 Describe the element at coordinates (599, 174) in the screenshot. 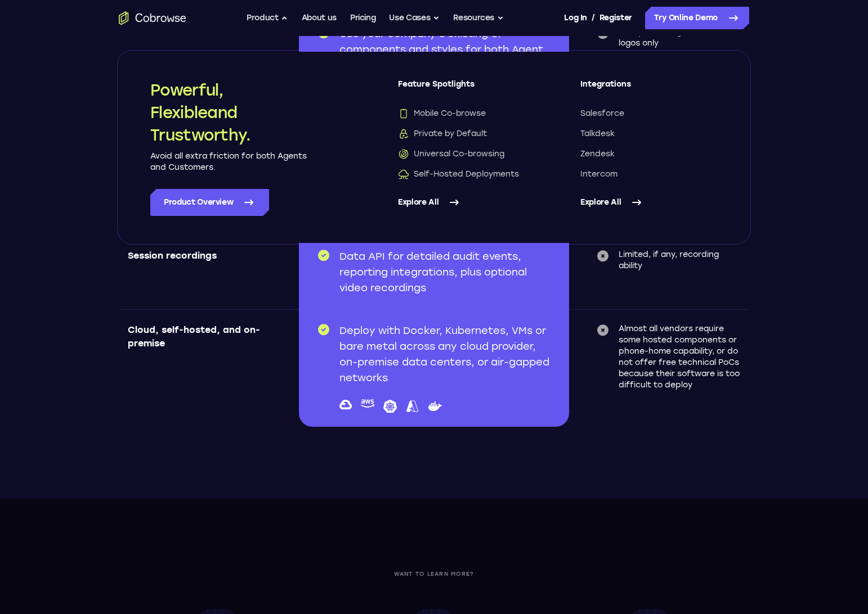

I see `span: Intercom` at that location.